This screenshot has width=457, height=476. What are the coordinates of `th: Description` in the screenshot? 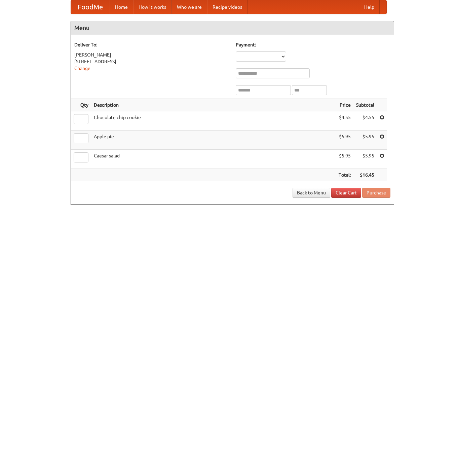 It's located at (214, 105).